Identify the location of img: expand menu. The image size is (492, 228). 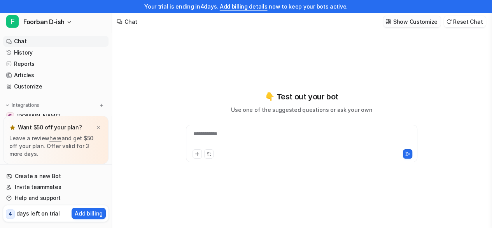
(7, 105).